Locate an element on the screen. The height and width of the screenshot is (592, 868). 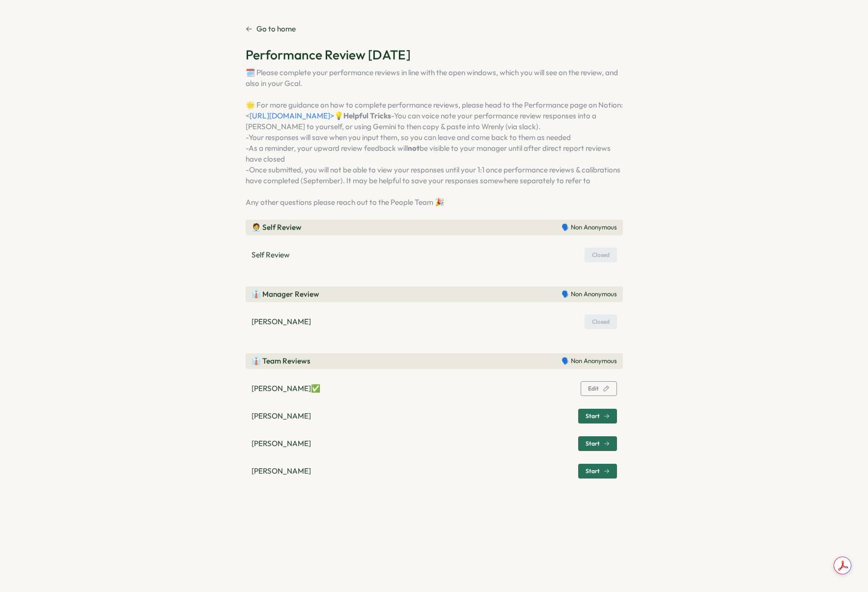
span: Edit is located at coordinates (594, 388).